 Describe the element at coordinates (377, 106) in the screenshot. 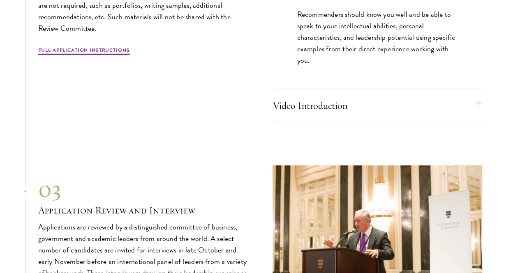

I see `button: Video Introduction` at that location.